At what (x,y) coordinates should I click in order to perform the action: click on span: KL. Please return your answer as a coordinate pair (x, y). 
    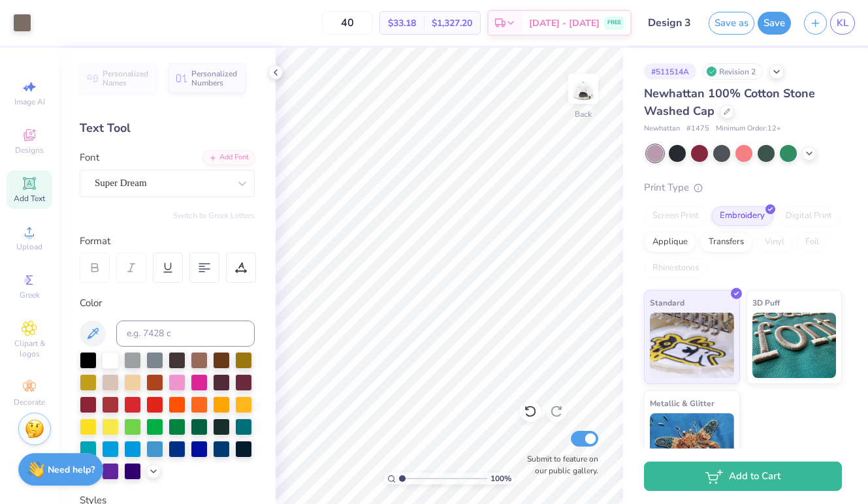
    Looking at the image, I should click on (843, 23).